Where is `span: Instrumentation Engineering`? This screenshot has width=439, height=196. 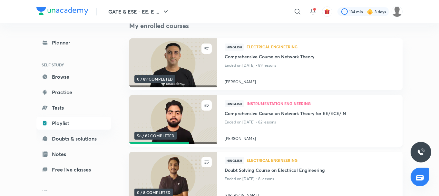
span: Instrumentation Engineering is located at coordinates (321, 104).